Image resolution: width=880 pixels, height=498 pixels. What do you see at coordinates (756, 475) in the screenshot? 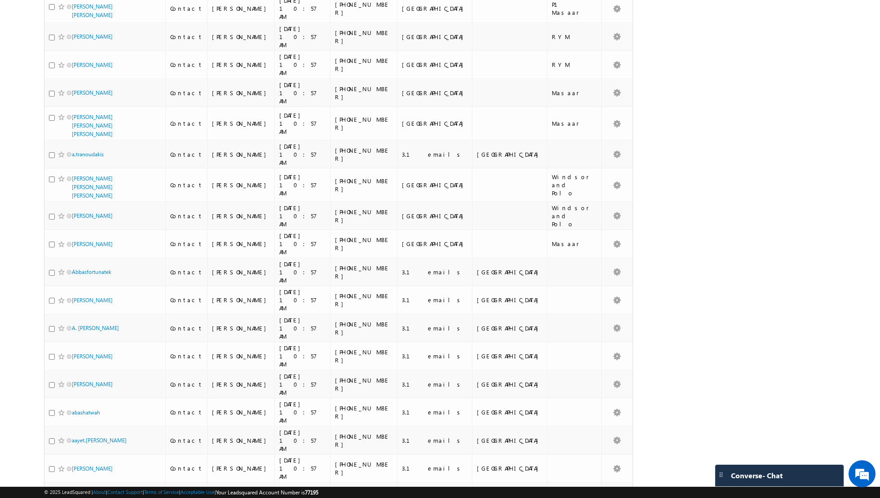
I see `span: Converse - Chat` at bounding box center [756, 475].